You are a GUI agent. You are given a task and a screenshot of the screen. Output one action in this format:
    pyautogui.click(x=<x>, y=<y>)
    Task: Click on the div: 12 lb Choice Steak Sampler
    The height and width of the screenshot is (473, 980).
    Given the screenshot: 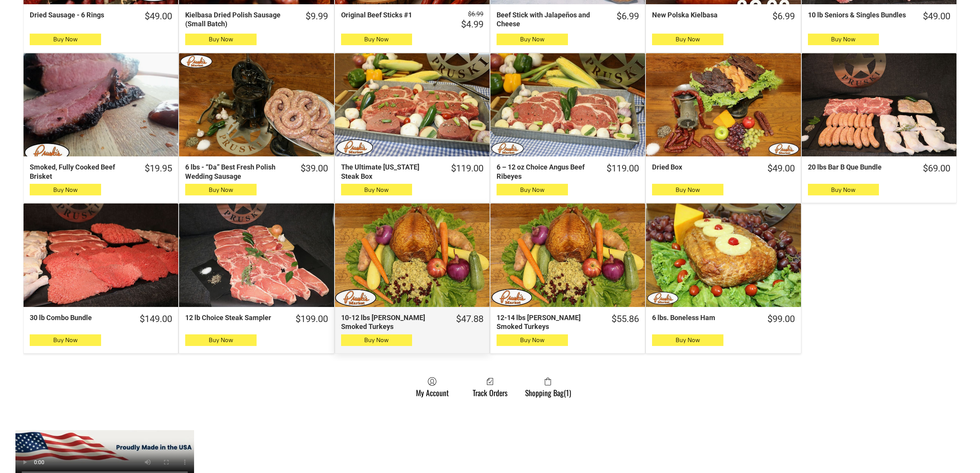 What is the action you would take?
    pyautogui.click(x=233, y=317)
    